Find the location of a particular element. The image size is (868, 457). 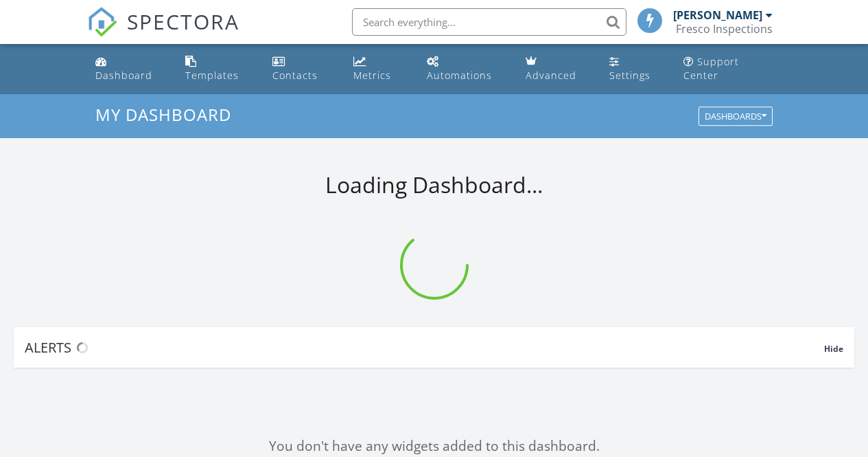

div: Advanced is located at coordinates (551, 75).